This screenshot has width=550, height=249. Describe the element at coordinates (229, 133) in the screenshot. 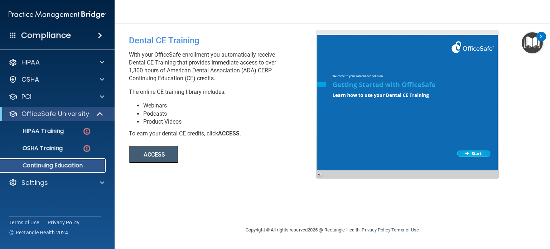

I see `b: ACCESS` at that location.